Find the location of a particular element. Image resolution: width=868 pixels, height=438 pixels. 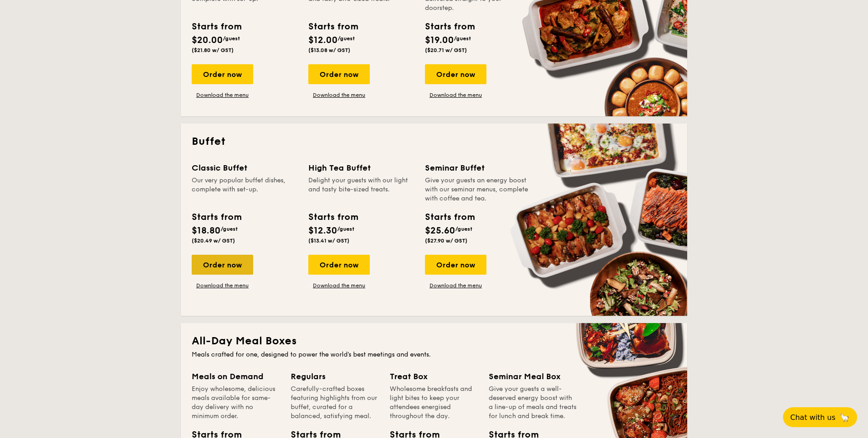

div: Give your guests an energy boost with our seminar menus, complete with coffee and tea. is located at coordinates (478, 190).